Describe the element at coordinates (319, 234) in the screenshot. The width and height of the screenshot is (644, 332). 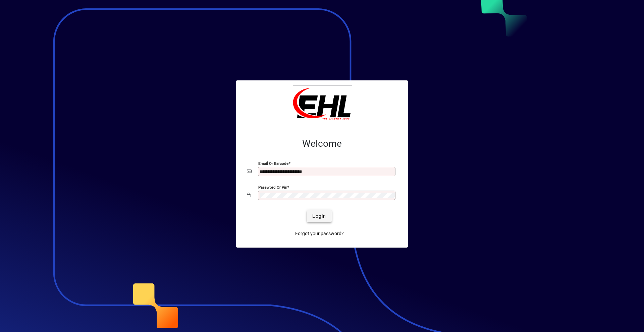
I see `span: Forgot your password?` at that location.